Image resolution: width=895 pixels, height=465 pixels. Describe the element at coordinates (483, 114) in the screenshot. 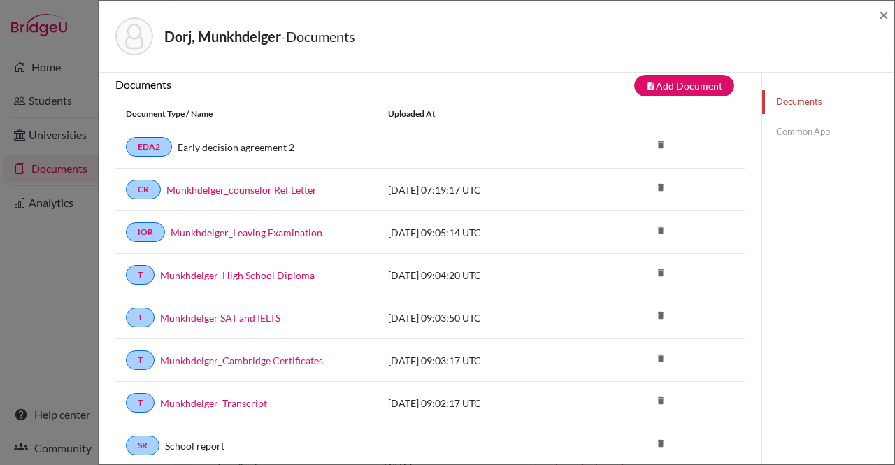

I see `div: Uploaded at` at that location.